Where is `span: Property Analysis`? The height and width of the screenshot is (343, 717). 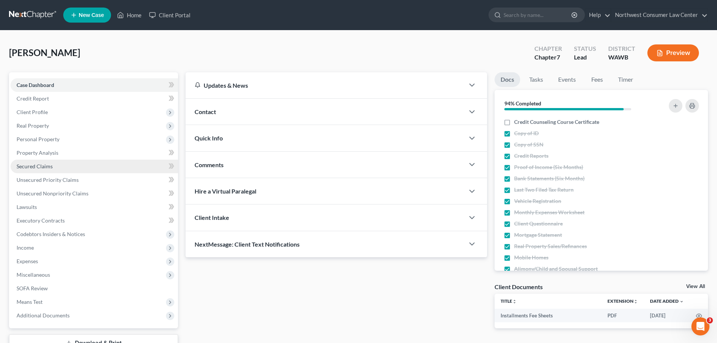
span: Property Analysis is located at coordinates (37, 152).